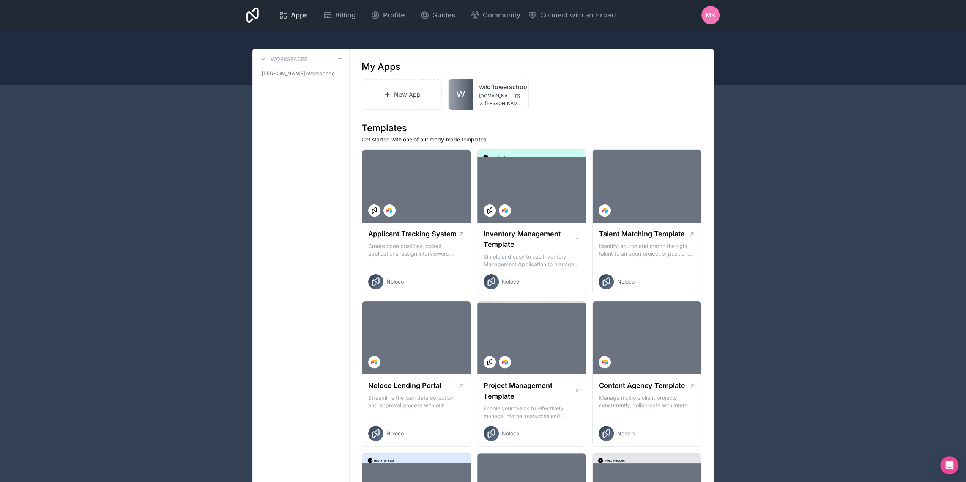 The image size is (966, 482). I want to click on h1: My Apps, so click(381, 67).